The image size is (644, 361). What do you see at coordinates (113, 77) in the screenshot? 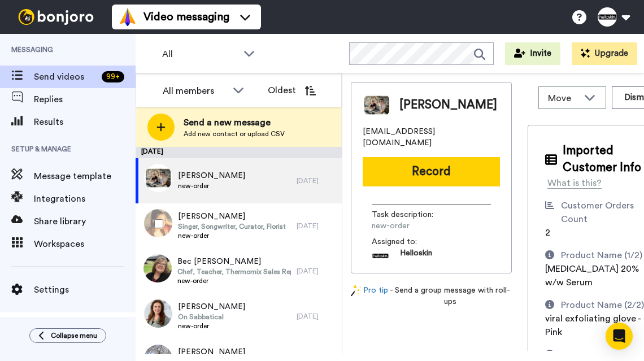
I see `div: 99 +` at bounding box center [113, 77].